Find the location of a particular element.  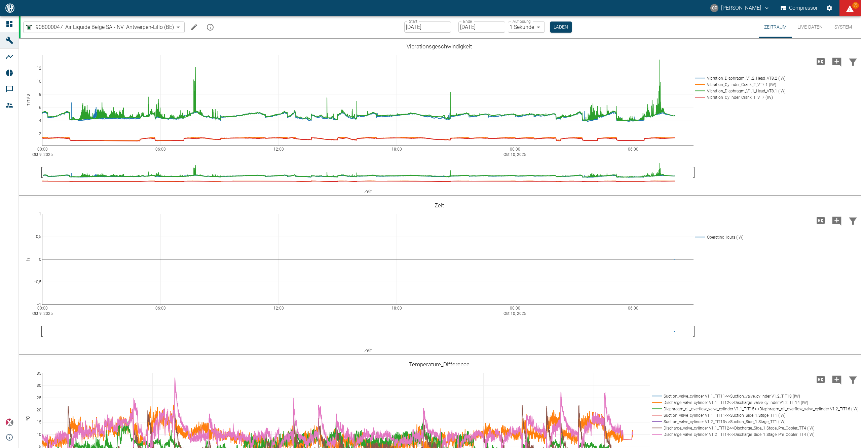

label: Start is located at coordinates (413, 21).